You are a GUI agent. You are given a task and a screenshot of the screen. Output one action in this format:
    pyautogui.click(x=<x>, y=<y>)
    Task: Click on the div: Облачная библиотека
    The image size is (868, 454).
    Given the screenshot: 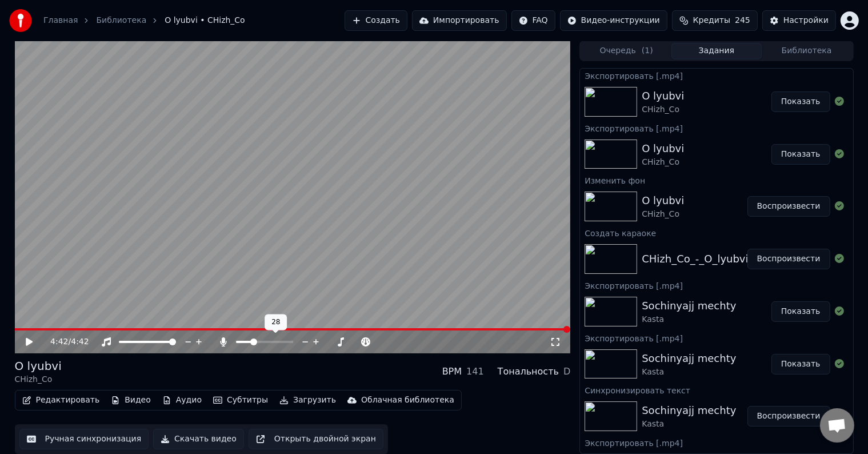 What is the action you would take?
    pyautogui.click(x=407, y=400)
    